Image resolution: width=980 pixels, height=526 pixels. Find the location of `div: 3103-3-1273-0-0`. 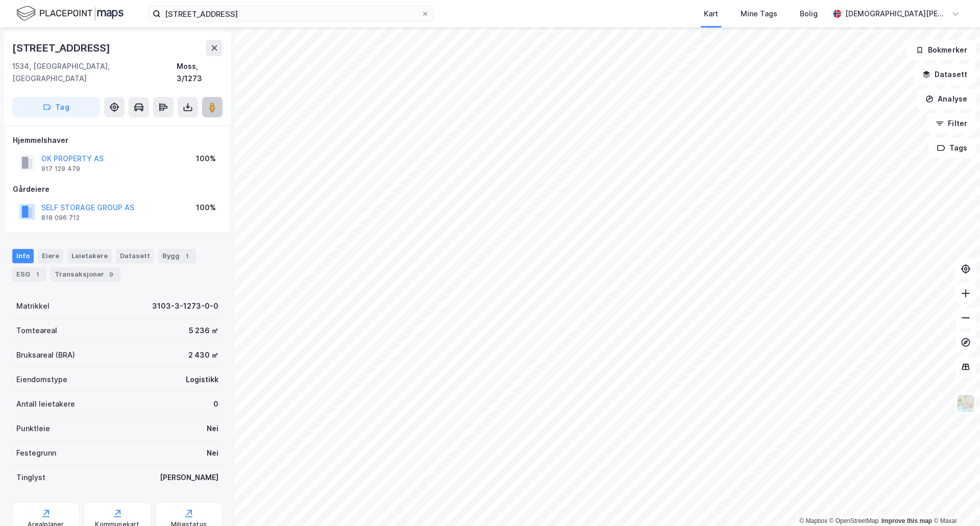

div: 3103-3-1273-0-0 is located at coordinates (185, 306).